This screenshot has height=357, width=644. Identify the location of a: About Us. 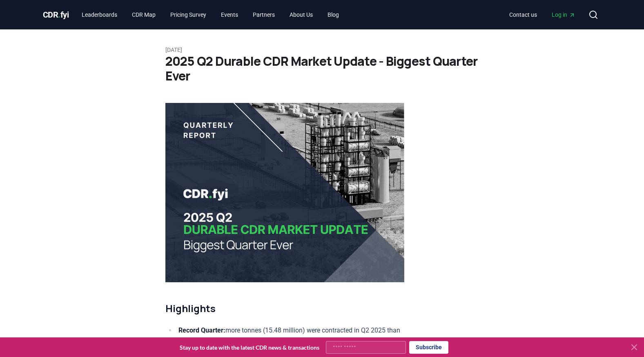
(301, 15).